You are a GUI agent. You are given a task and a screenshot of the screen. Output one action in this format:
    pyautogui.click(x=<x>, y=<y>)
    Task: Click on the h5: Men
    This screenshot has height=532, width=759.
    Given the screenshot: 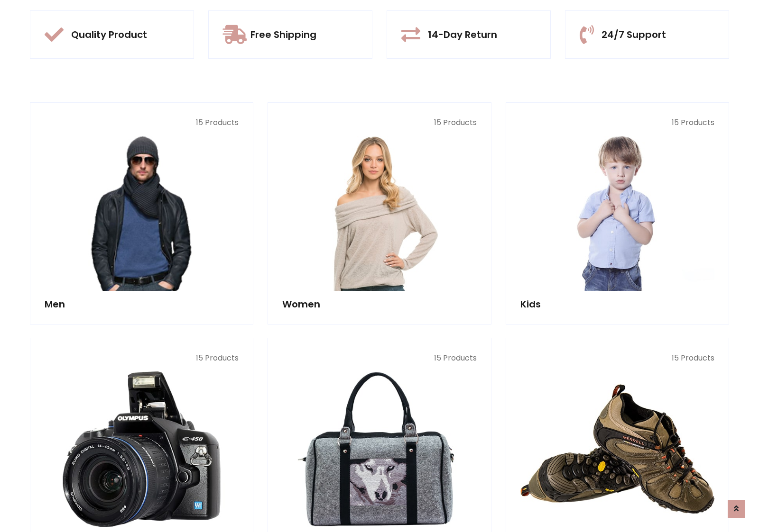 What is the action you would take?
    pyautogui.click(x=141, y=304)
    